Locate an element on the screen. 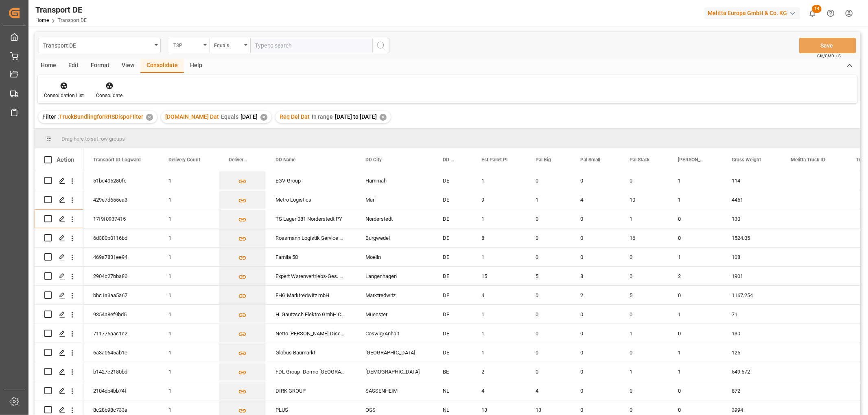 This screenshot has width=868, height=415. div: Marktredwitz is located at coordinates (394, 295).